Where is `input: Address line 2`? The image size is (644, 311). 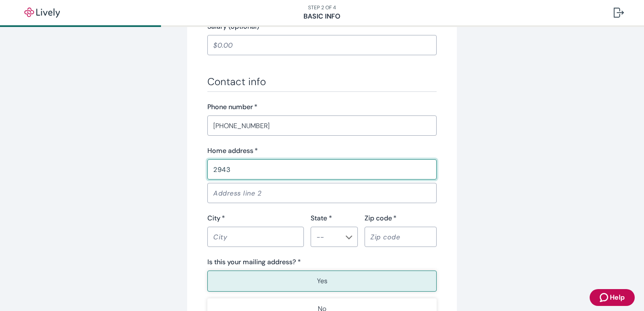
input: Address line 2 is located at coordinates (322, 192).